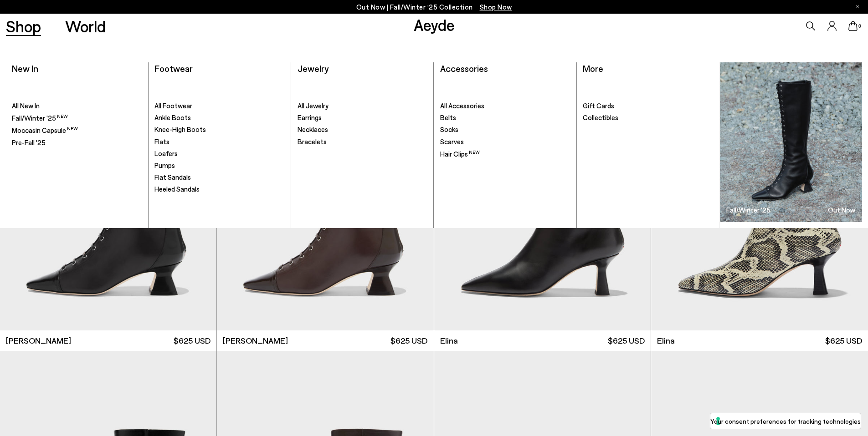 Image resolution: width=868 pixels, height=436 pixels. I want to click on span: Necklaces, so click(312, 130).